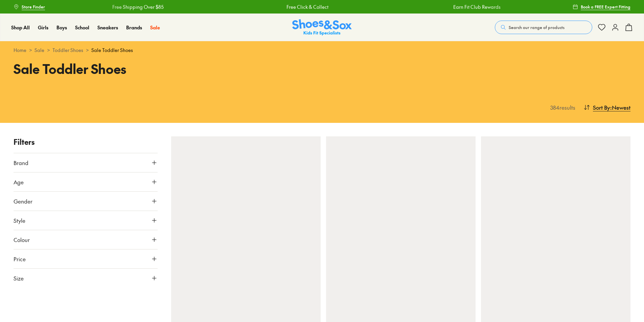 The image size is (644, 322). I want to click on span: Colour, so click(21, 240).